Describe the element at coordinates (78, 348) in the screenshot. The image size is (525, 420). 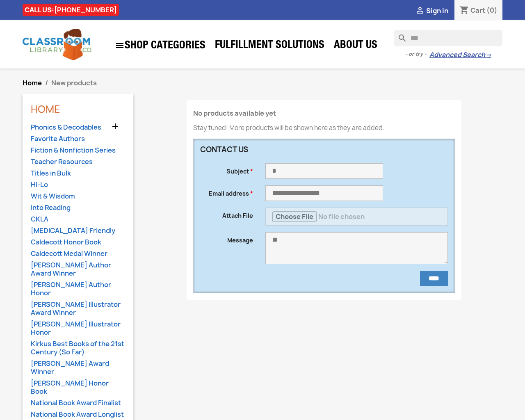
I see `a: Kirkus Best Books of the 21st Century (So Far)` at that location.